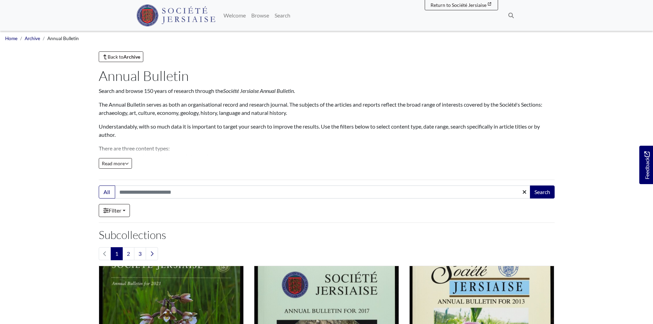 The height and width of the screenshot is (324, 653). Describe the element at coordinates (32, 38) in the screenshot. I see `a: Archive` at that location.